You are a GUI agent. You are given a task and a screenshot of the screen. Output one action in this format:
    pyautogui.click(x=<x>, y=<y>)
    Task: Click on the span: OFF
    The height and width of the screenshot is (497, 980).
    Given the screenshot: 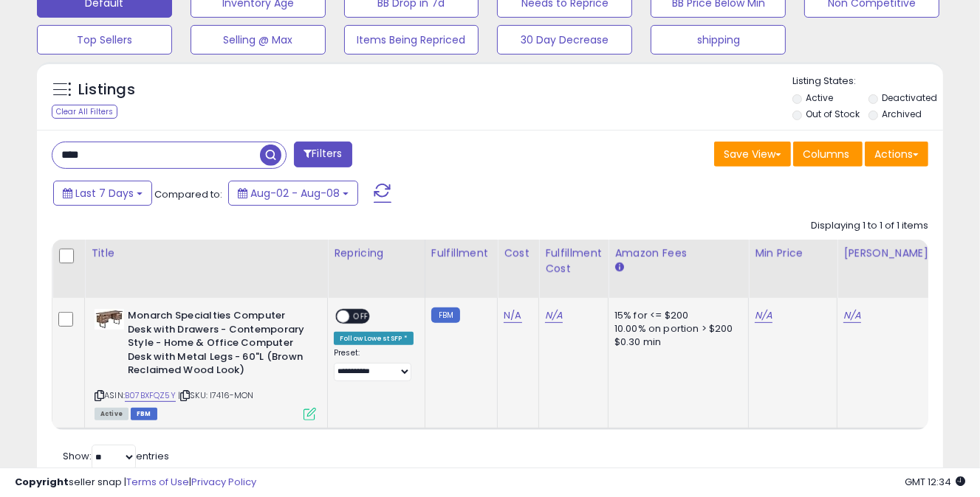 What is the action you would take?
    pyautogui.click(x=361, y=317)
    